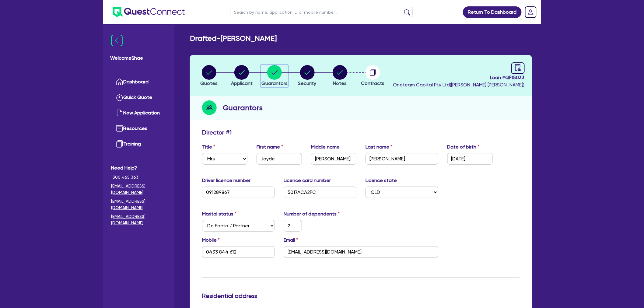 The width and height of the screenshot is (644, 308). I want to click on a: Return To Dashboard, so click(492, 12).